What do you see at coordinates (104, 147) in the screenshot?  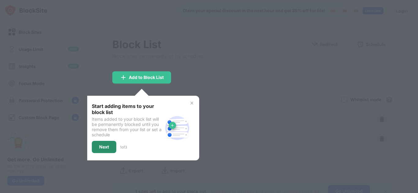 I see `div: Next` at bounding box center [104, 147].